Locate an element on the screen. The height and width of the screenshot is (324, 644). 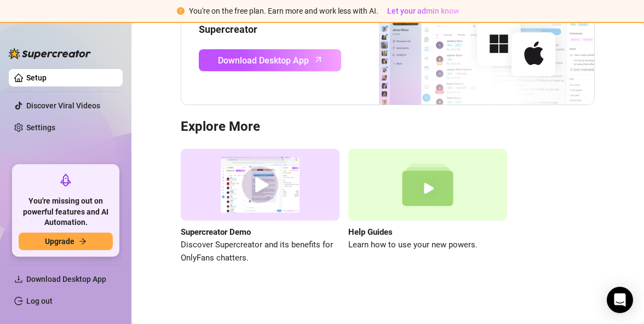
span: You're on the free plan. Earn more and work less with AI. is located at coordinates (283, 11).